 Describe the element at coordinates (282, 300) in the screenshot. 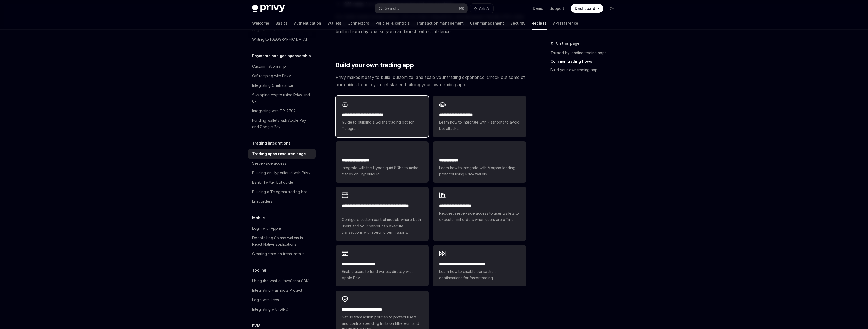

I see `a: Login with Lens` at that location.